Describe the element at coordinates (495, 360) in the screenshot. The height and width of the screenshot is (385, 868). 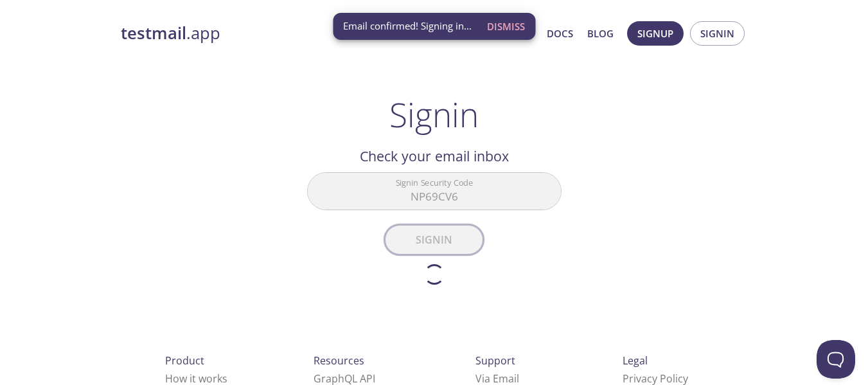
I see `span: Support` at that location.